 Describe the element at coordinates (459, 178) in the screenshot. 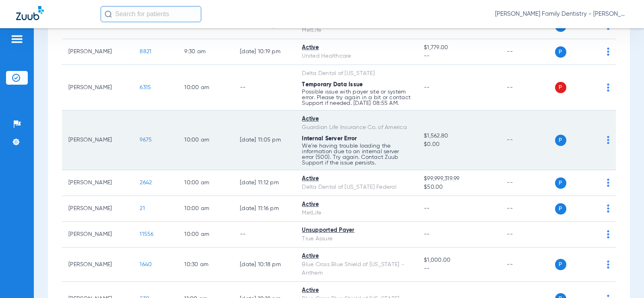

I see `span: $99,999,319.99` at that location.